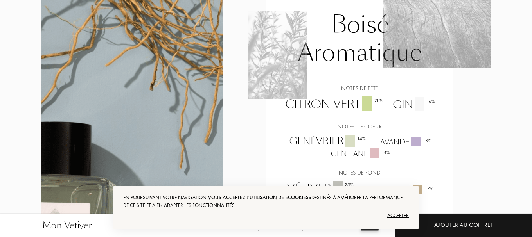 The image size is (532, 237). I want to click on div: Domaine, so click(50, 48).